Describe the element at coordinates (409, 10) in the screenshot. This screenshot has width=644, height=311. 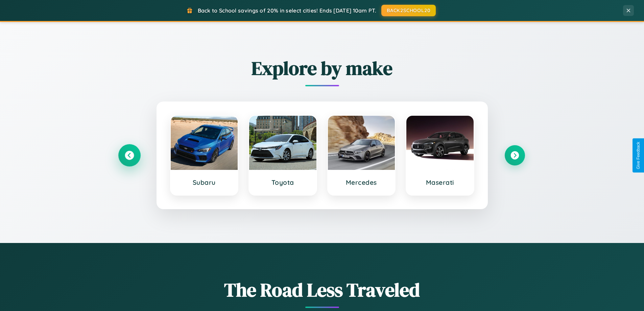
I see `button: BACK2SCHOOL20` at that location.